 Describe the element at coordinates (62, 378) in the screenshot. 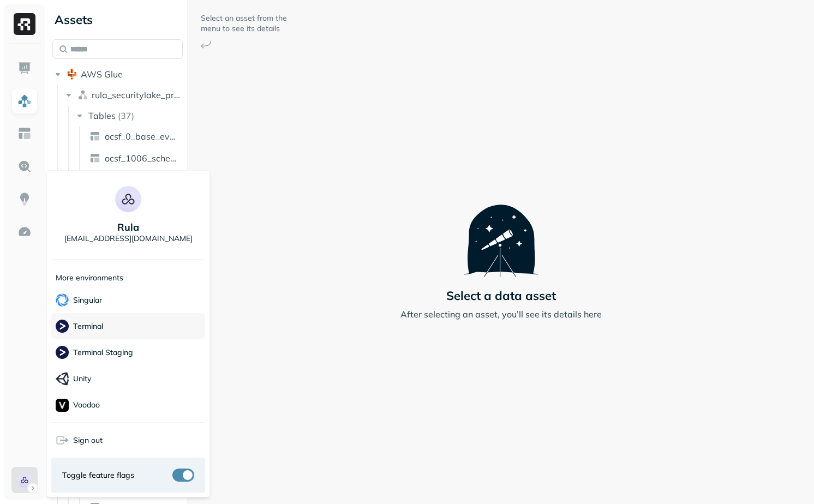

I see `img: Unity` at that location.